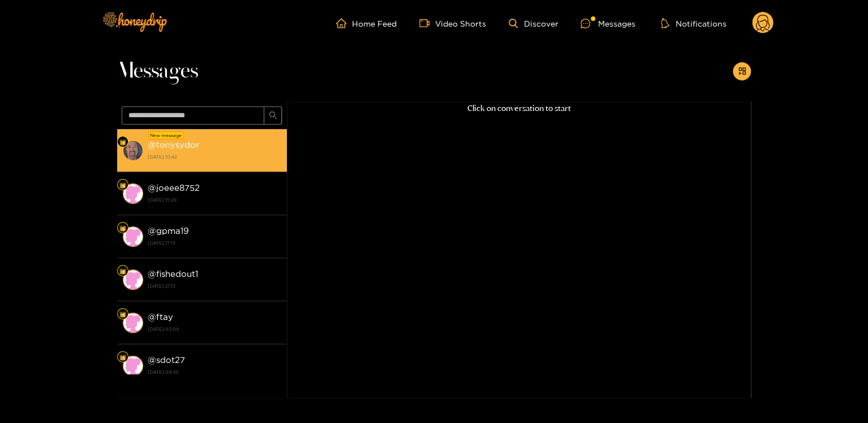 This screenshot has width=868, height=423. Describe the element at coordinates (166, 135) in the screenshot. I see `div: New message` at that location.